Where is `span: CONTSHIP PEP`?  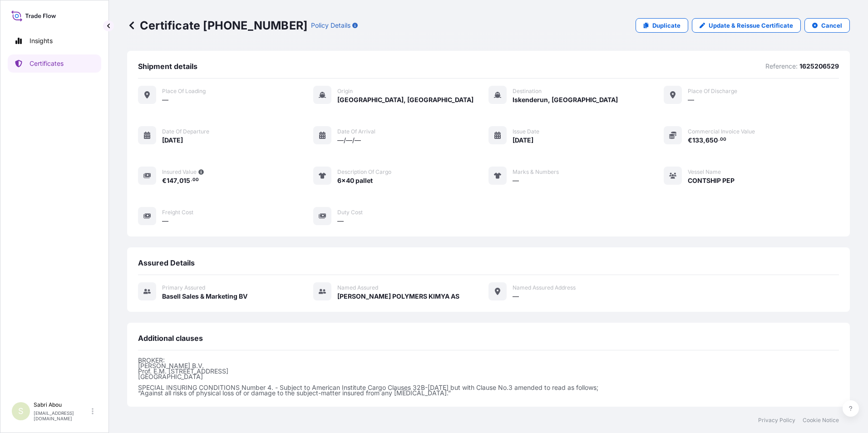
span: CONTSHIP PEP is located at coordinates (711, 180).